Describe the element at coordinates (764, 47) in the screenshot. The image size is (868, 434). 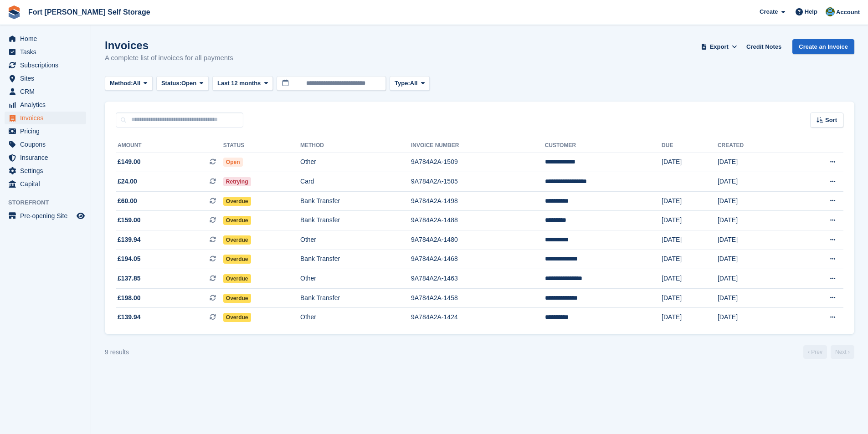
I see `a: Credit Notes` at that location.